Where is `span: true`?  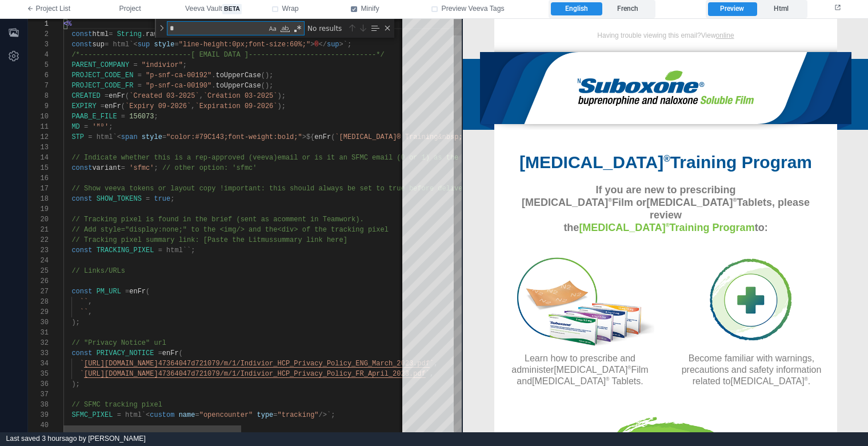
span: true is located at coordinates (162, 199).